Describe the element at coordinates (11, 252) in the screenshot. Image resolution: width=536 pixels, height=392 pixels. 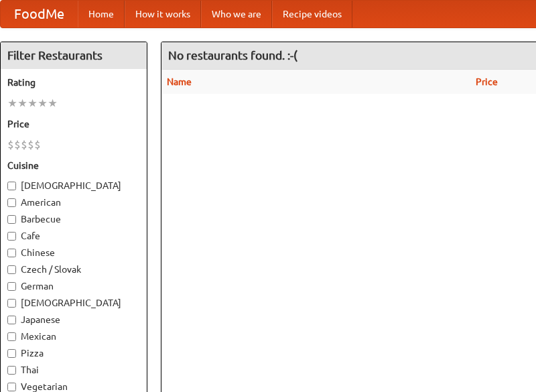
I see `input: Chinese` at that location.